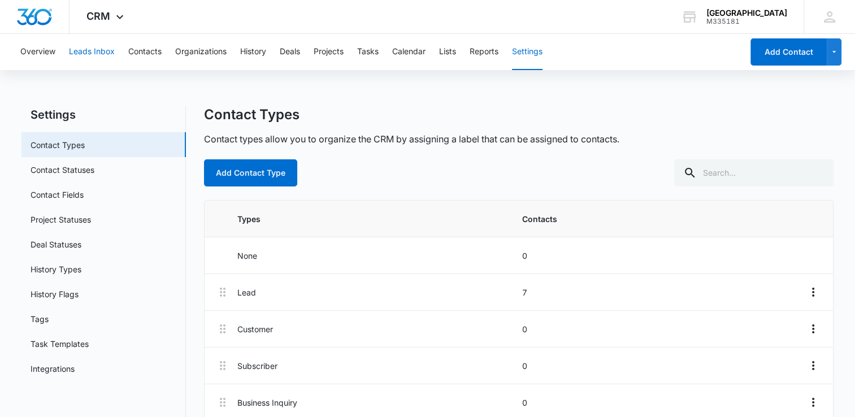 The width and height of the screenshot is (855, 417). I want to click on a: Project Statuses, so click(60, 219).